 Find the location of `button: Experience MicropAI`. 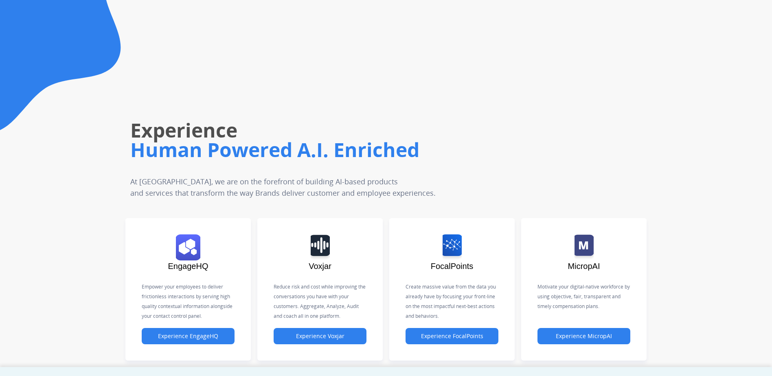

button: Experience MicropAI is located at coordinates (584, 336).